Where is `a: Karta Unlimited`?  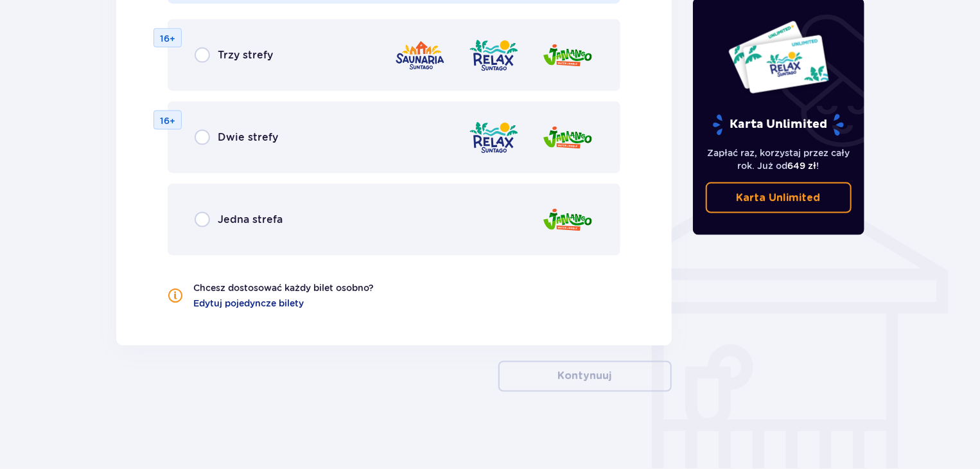 a: Karta Unlimited is located at coordinates (779, 197).